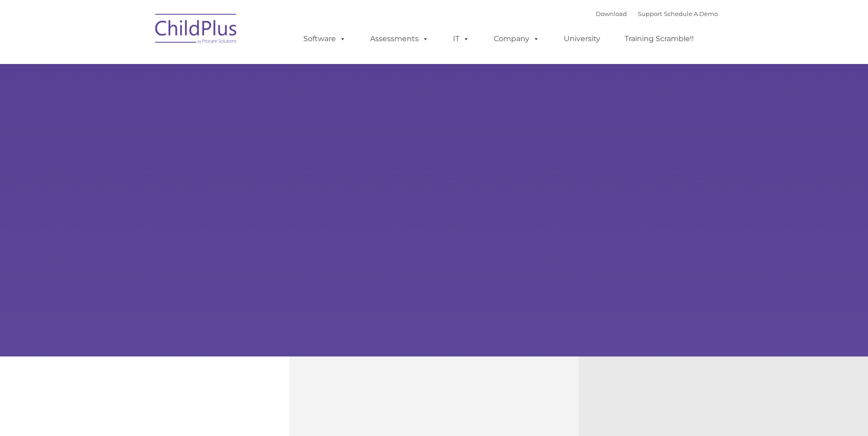 The width and height of the screenshot is (868, 436). What do you see at coordinates (517, 39) in the screenshot?
I see `a: Company` at bounding box center [517, 39].